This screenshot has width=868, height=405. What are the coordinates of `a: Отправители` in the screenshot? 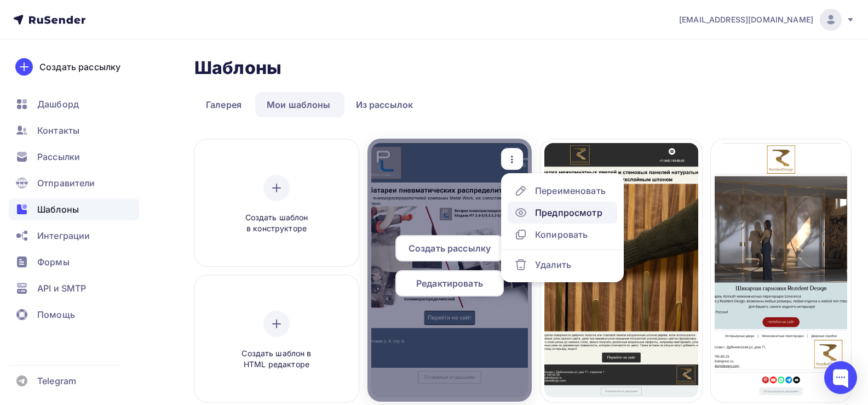 It's located at (74, 183).